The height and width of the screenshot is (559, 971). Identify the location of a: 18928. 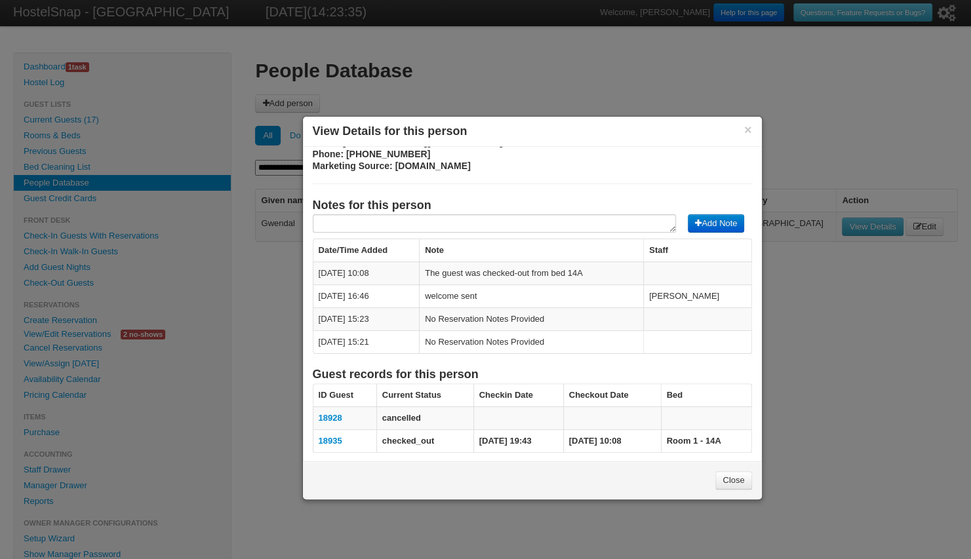
(330, 418).